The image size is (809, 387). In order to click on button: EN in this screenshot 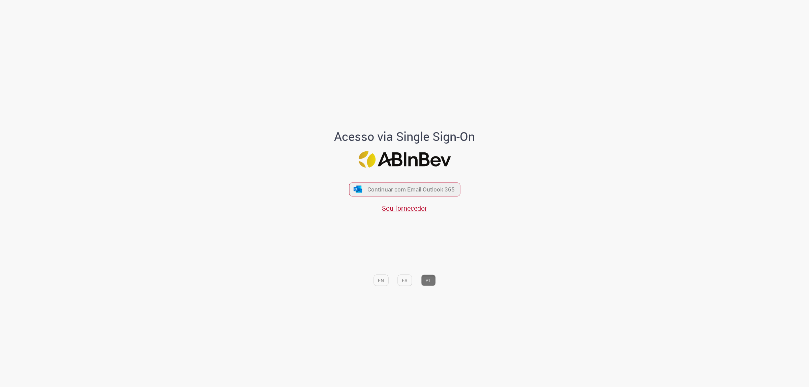, I will do `click(381, 280)`.